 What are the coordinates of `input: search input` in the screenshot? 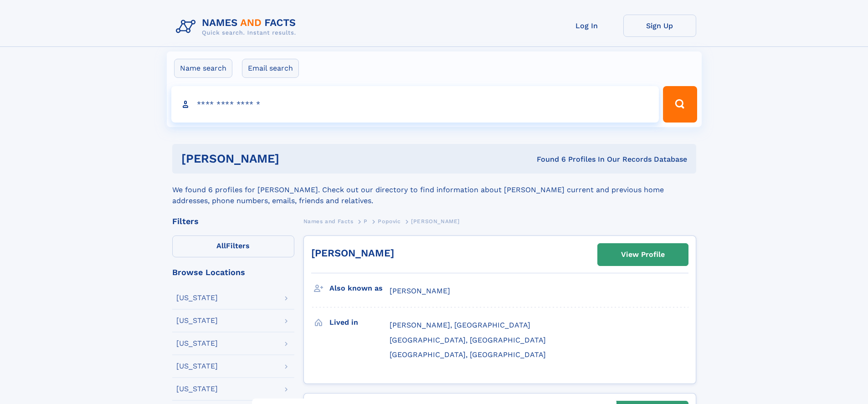 It's located at (415, 105).